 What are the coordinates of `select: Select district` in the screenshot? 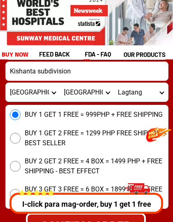 It's located at (87, 92).